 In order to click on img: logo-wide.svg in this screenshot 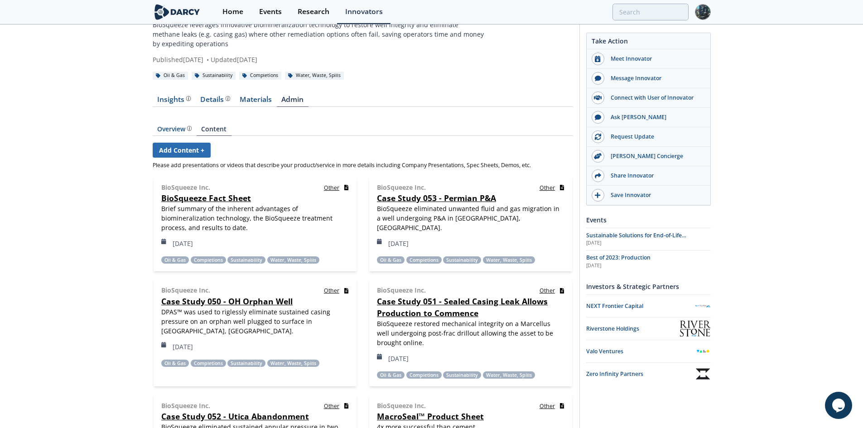, I will do `click(177, 12)`.